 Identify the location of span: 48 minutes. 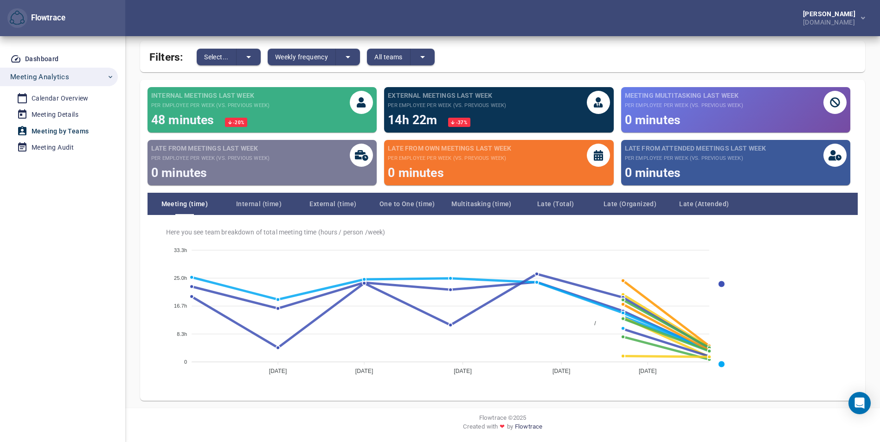
(184, 120).